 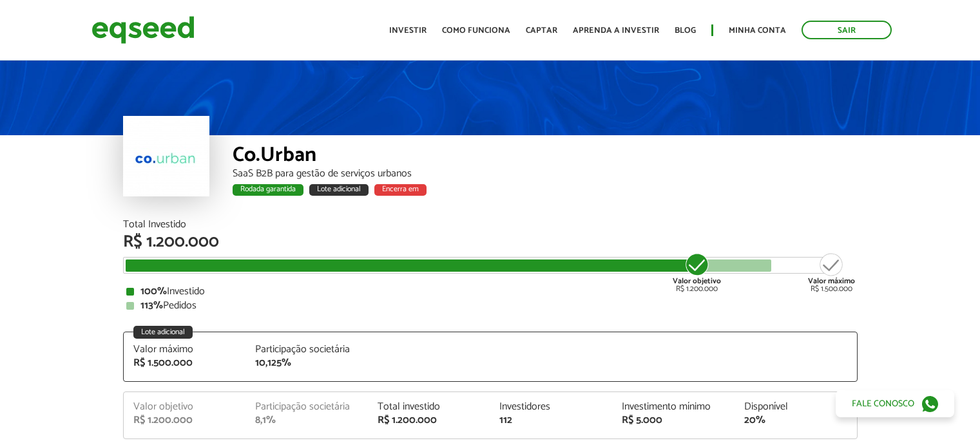 What do you see at coordinates (490, 225) in the screenshot?
I see `div: Total Investido` at bounding box center [490, 225].